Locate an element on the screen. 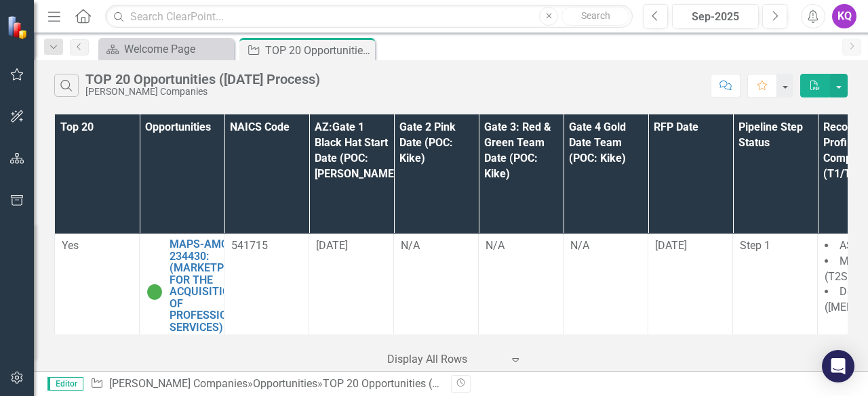  span: ARMY is located at coordinates (182, 340).